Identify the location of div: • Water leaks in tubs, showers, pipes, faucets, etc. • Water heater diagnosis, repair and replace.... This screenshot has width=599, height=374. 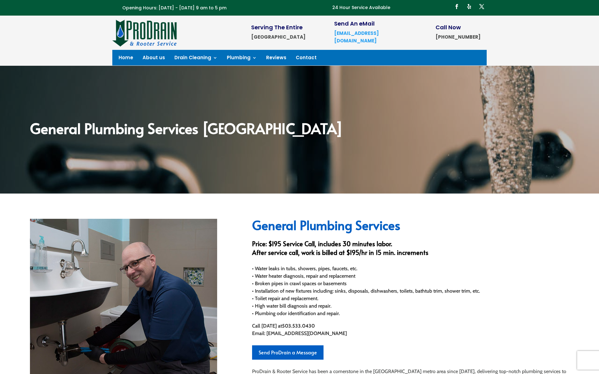
(411, 291).